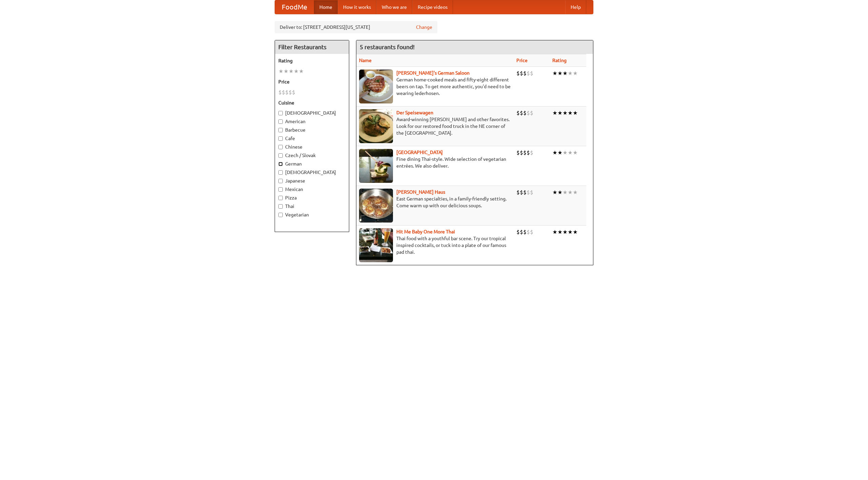 This screenshot has width=868, height=480. Describe the element at coordinates (312, 130) in the screenshot. I see `label: Barbecue` at that location.